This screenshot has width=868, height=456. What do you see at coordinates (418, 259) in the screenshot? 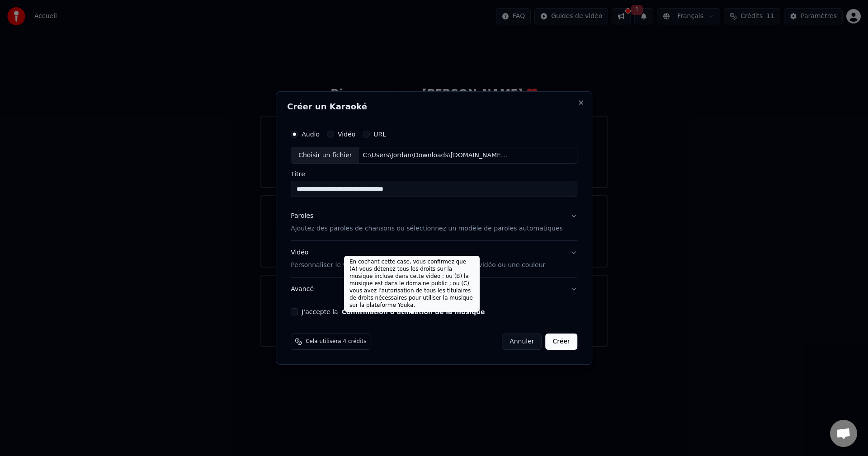
I see `div: Vidéo` at bounding box center [418, 259].